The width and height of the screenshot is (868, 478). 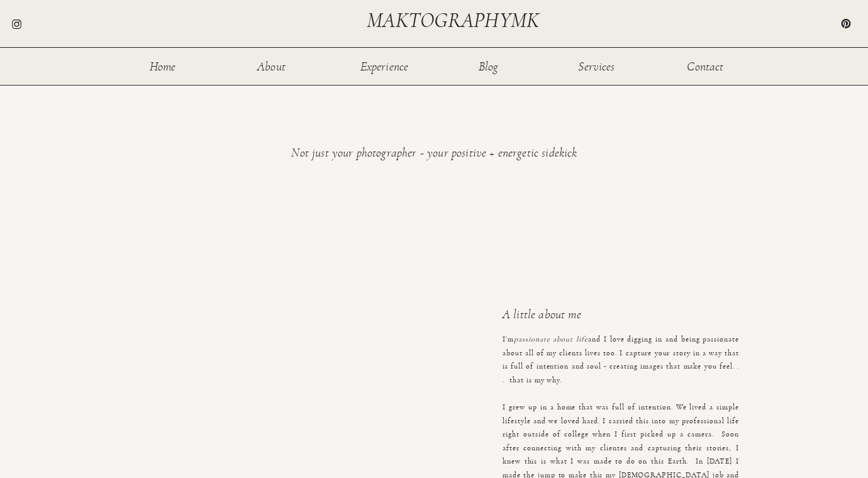 What do you see at coordinates (271, 66) in the screenshot?
I see `nav: About` at bounding box center [271, 66].